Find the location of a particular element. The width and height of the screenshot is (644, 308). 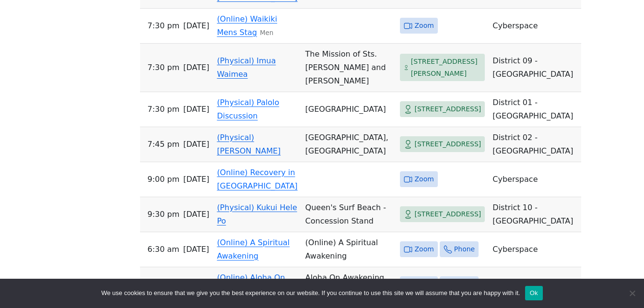

span: 9:00 PM is located at coordinates (164, 180).